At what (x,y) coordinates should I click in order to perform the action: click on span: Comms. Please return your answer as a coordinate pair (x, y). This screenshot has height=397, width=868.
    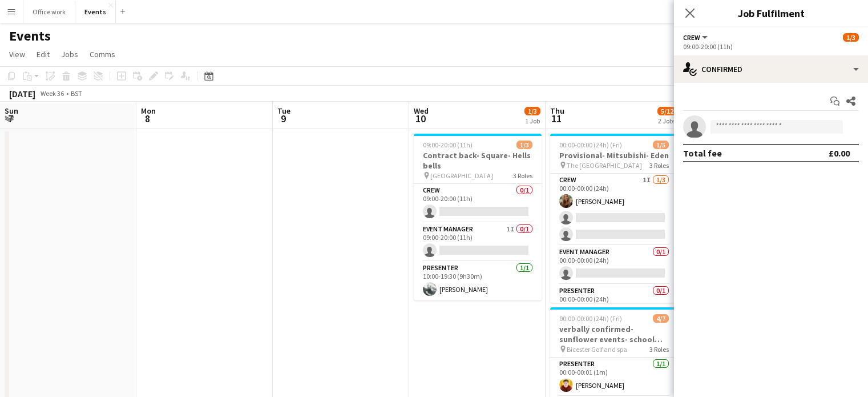
    Looking at the image, I should click on (102, 54).